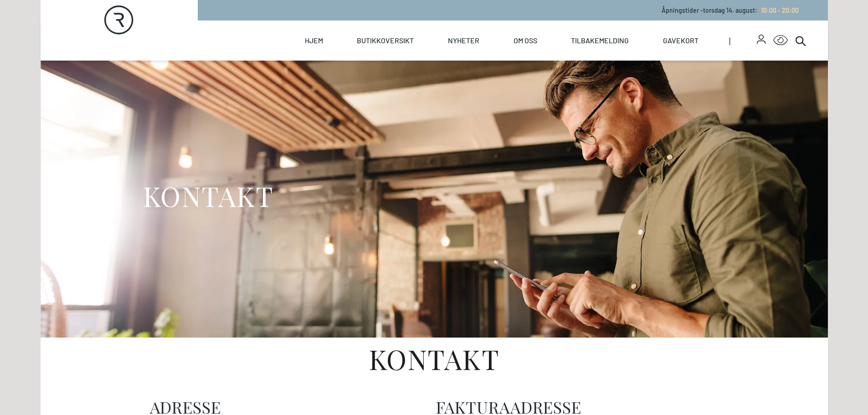  What do you see at coordinates (778, 10) in the screenshot?
I see `a: 10:00 - 20:00` at bounding box center [778, 10].